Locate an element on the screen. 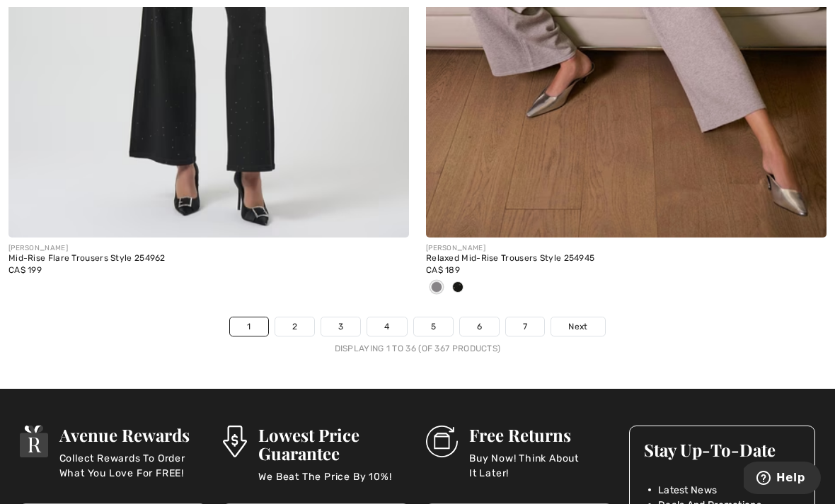 This screenshot has height=504, width=835. p: Collect Rewards To Order What You Love For FREE! is located at coordinates (132, 465).